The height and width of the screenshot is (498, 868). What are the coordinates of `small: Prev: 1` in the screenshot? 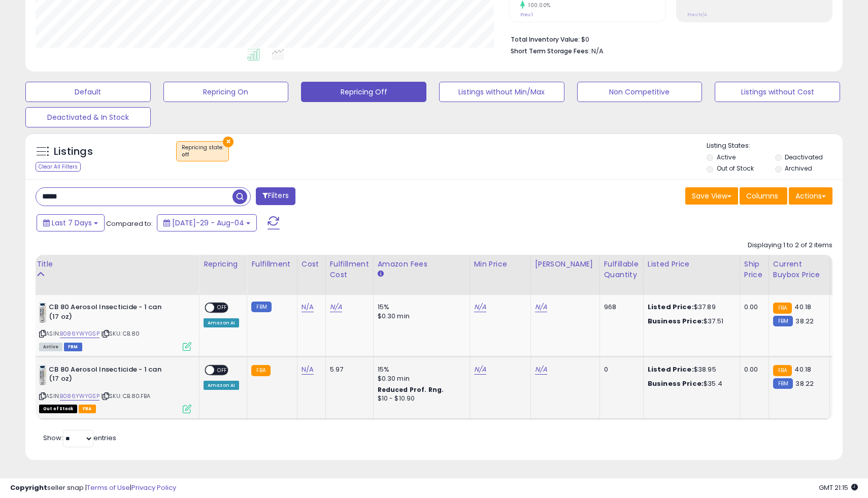 It's located at (526, 15).